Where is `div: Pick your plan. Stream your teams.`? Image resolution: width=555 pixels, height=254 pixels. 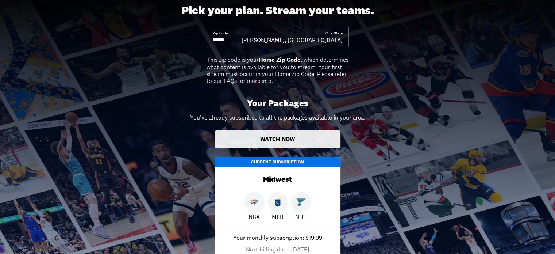 div: Pick your plan. Stream your teams. is located at coordinates (278, 11).